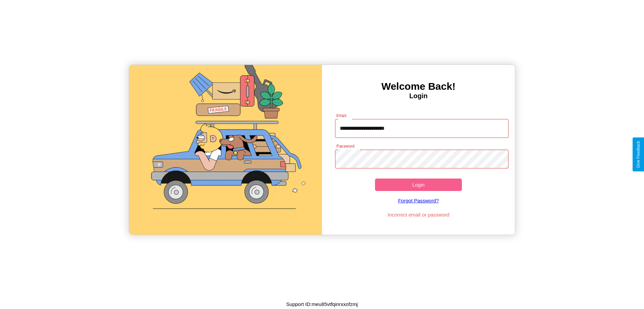 This screenshot has height=309, width=644. Describe the element at coordinates (639, 154) in the screenshot. I see `div: Give Feedback` at that location.